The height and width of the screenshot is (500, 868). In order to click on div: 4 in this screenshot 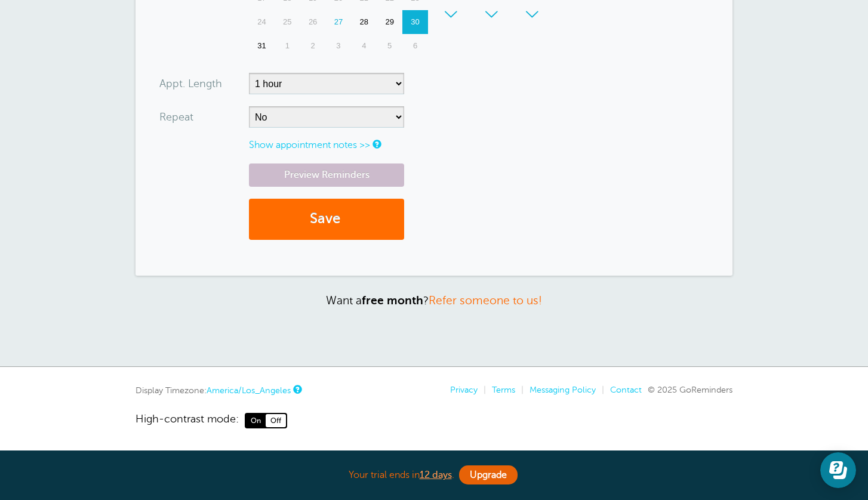, I will do `click(364, 46)`.